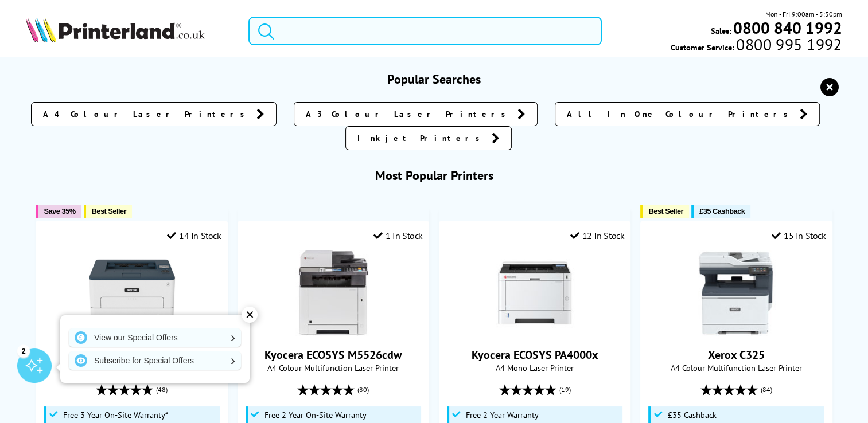 The height and width of the screenshot is (423, 868). I want to click on input: Search product or brand, so click(425, 31).